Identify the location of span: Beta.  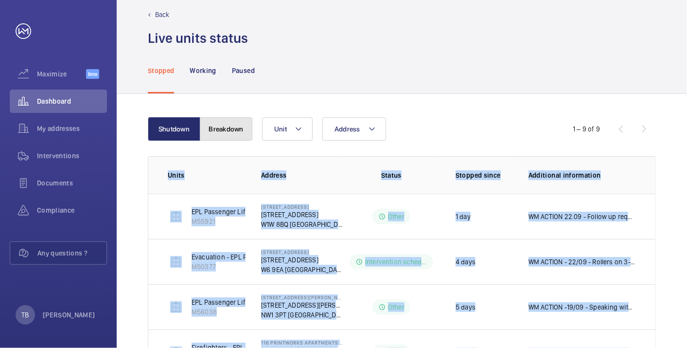
(92, 74).